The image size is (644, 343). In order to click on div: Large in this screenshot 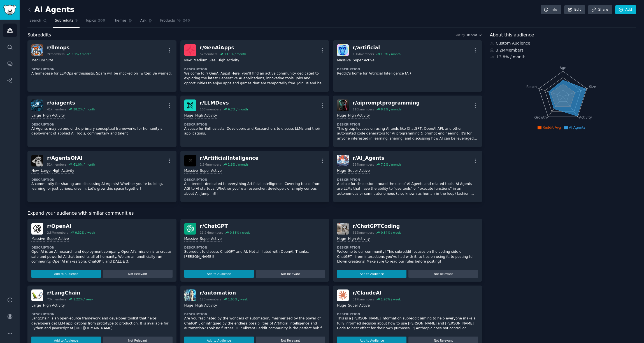, I will do `click(46, 171)`.